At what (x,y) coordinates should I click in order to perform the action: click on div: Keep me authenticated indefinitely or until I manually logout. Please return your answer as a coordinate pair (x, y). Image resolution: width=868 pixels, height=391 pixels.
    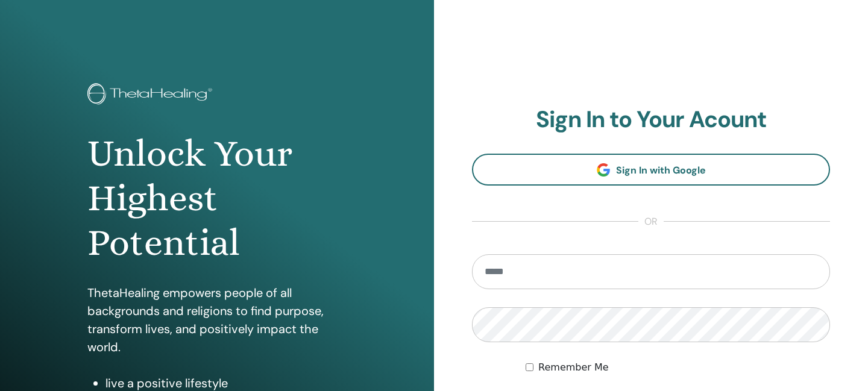
    Looking at the image, I should click on (678, 367).